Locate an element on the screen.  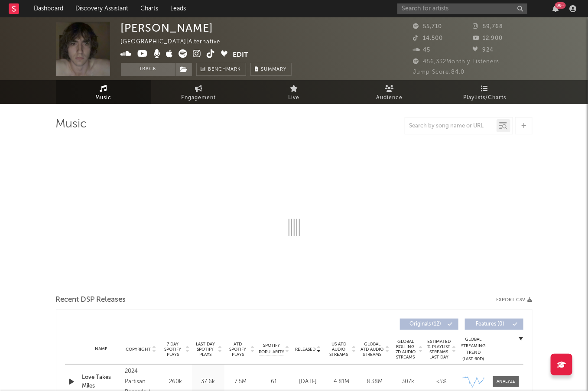
span: Global ATD Audio Streams is located at coordinates (372, 349).